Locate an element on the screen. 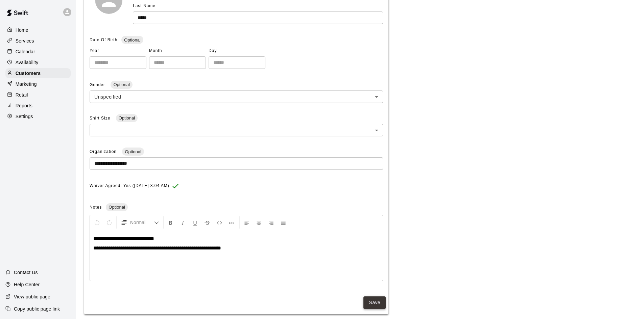 This screenshot has width=644, height=319. div: Services is located at coordinates (38, 41).